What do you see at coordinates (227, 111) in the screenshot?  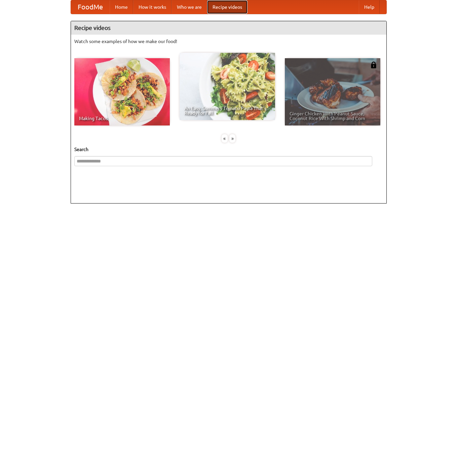 I see `span: An Easy, Summery Tomato Pasta That's Ready for Fall` at bounding box center [227, 111].